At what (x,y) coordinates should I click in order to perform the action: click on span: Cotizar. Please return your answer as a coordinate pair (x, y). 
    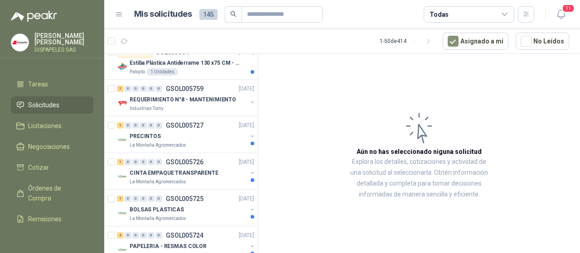
    Looking at the image, I should click on (38, 168).